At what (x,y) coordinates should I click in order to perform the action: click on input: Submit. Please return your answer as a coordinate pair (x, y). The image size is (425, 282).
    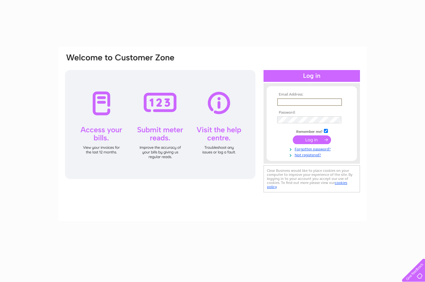
    Looking at the image, I should click on (312, 140).